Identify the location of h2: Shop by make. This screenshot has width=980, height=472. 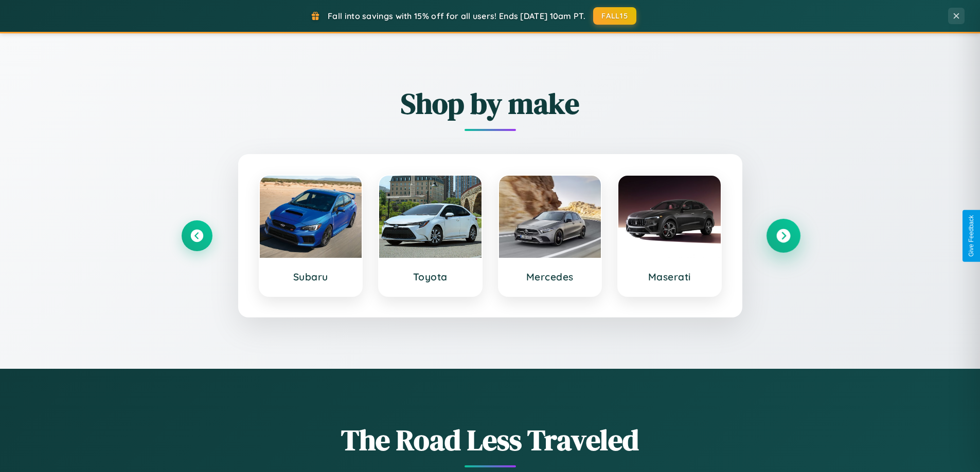
(490, 103).